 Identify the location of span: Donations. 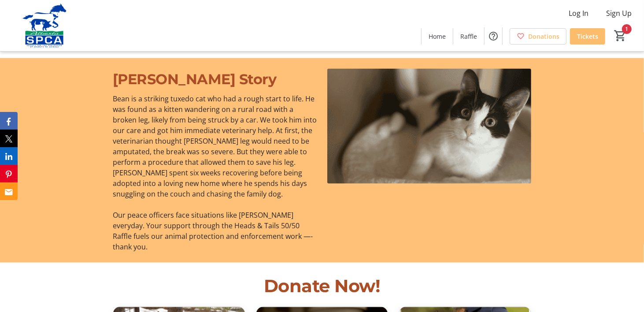
(544, 36).